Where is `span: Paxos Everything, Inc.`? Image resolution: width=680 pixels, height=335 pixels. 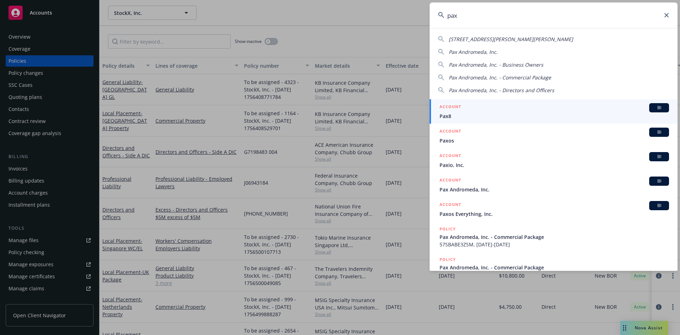 span: Paxos Everything, Inc. is located at coordinates (554, 213).